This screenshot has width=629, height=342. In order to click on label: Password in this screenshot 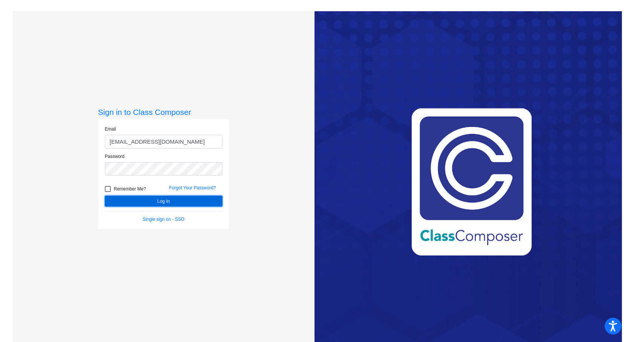, I will do `click(115, 156)`.